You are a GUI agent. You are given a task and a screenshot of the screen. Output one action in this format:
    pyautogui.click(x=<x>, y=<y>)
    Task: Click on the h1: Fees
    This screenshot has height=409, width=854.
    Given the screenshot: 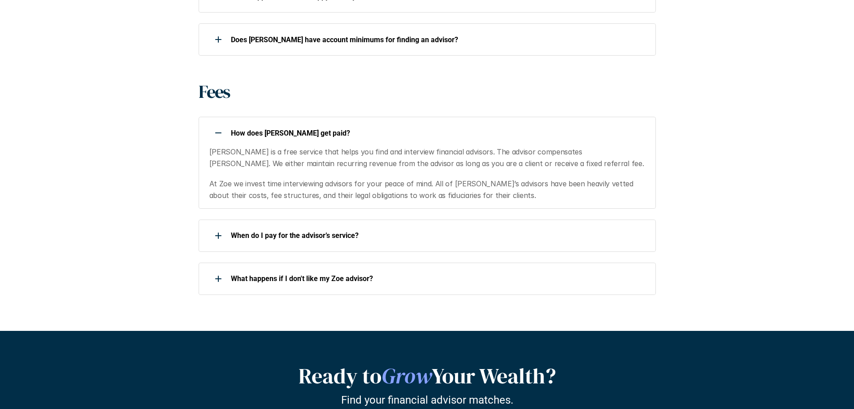 What is the action you would take?
    pyautogui.click(x=214, y=91)
    